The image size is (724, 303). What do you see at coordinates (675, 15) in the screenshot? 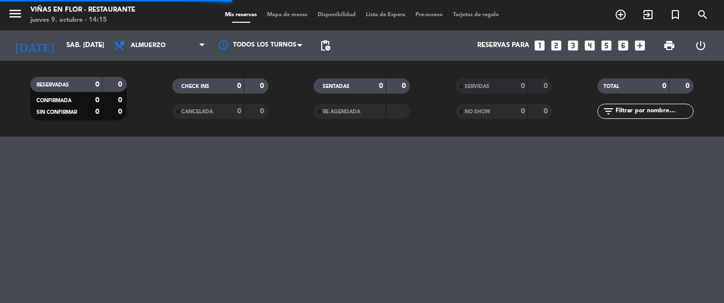
I see `i: turned_in_not` at bounding box center [675, 15].